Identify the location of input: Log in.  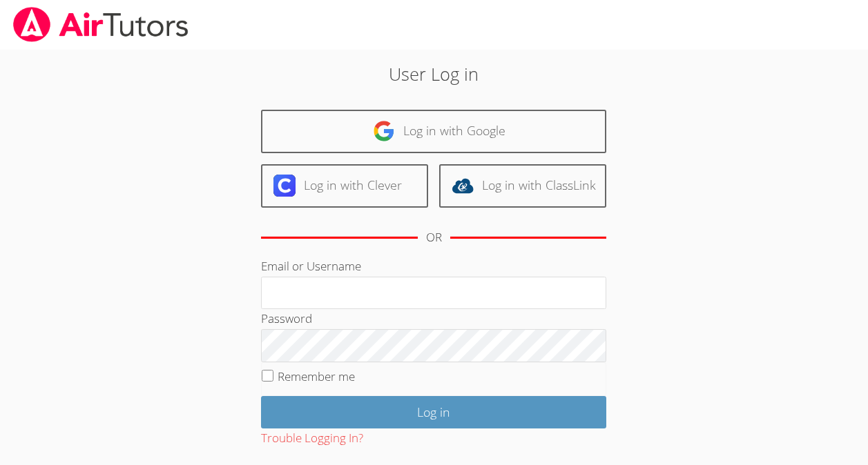
(434, 412).